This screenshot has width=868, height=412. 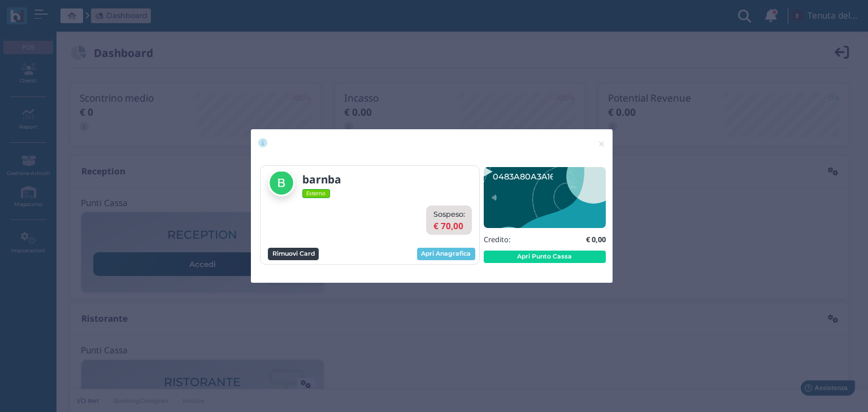 I want to click on span: Esterno, so click(x=316, y=193).